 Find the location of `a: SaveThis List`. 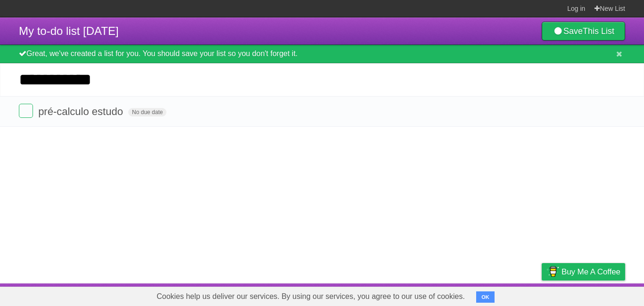

a: SaveThis List is located at coordinates (583, 31).